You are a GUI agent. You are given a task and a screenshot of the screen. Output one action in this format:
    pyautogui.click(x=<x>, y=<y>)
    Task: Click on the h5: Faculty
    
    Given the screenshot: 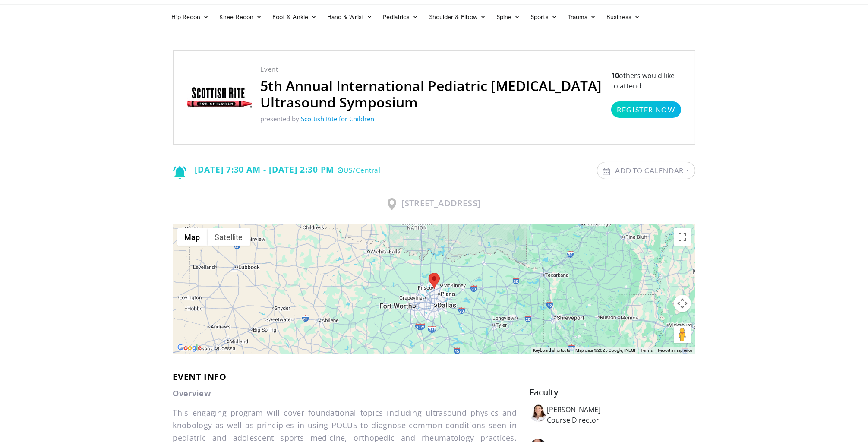 What is the action you would take?
    pyautogui.click(x=613, y=393)
    